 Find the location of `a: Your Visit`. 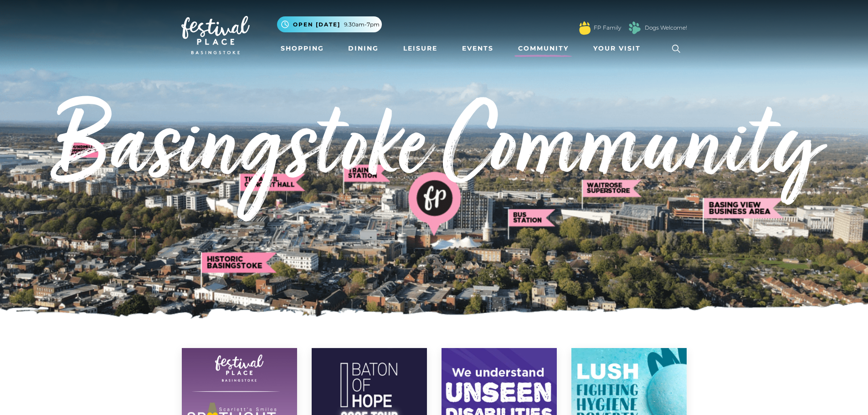

a: Your Visit is located at coordinates (620, 48).